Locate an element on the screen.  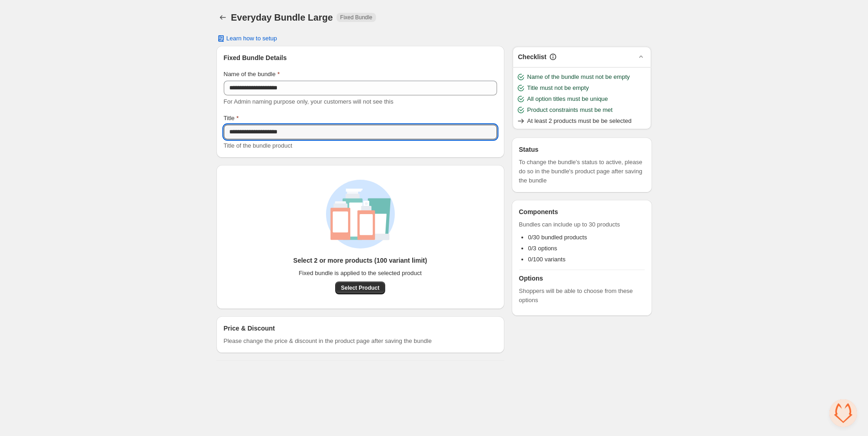
button: Back is located at coordinates (223, 18).